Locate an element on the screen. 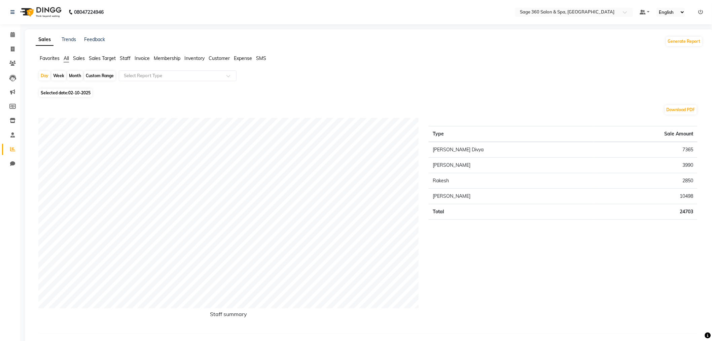 This screenshot has width=712, height=341. span: Invoice is located at coordinates (142, 58).